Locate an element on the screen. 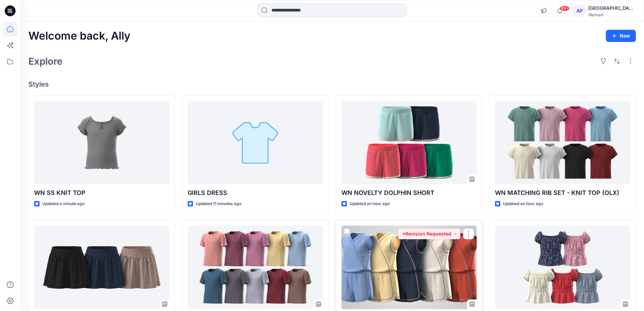 This screenshot has width=644, height=311. h2: Explore is located at coordinates (45, 61).